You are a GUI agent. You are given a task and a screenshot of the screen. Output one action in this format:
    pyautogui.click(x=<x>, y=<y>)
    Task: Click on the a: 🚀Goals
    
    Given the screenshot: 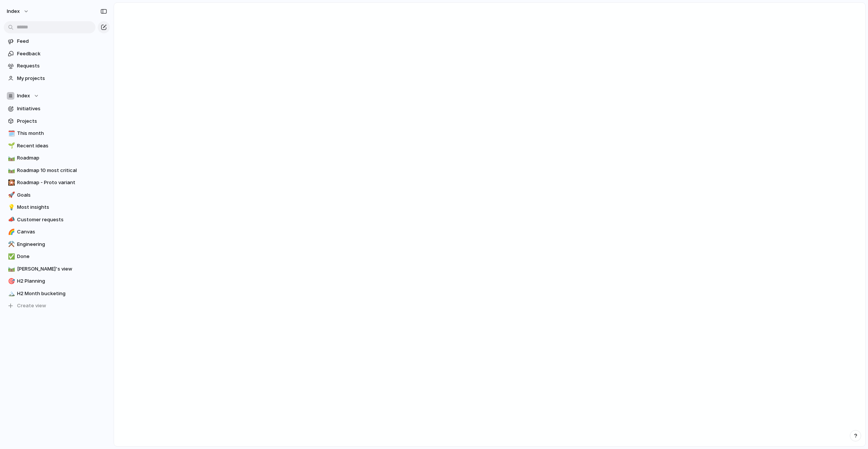 What is the action you would take?
    pyautogui.click(x=57, y=195)
    